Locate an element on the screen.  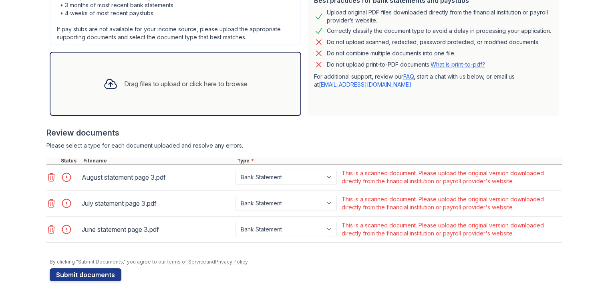
a: Terms of Service is located at coordinates (186, 261).